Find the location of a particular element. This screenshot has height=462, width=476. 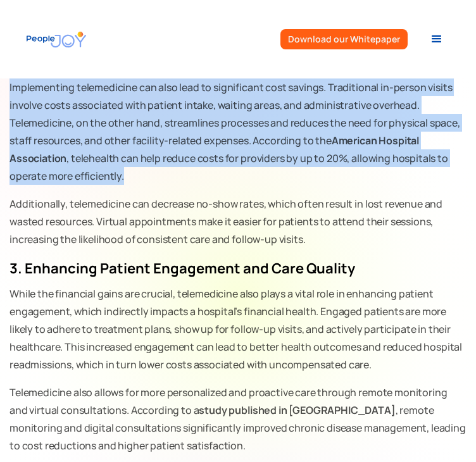

div: Download our Whitepaper is located at coordinates (344, 39).